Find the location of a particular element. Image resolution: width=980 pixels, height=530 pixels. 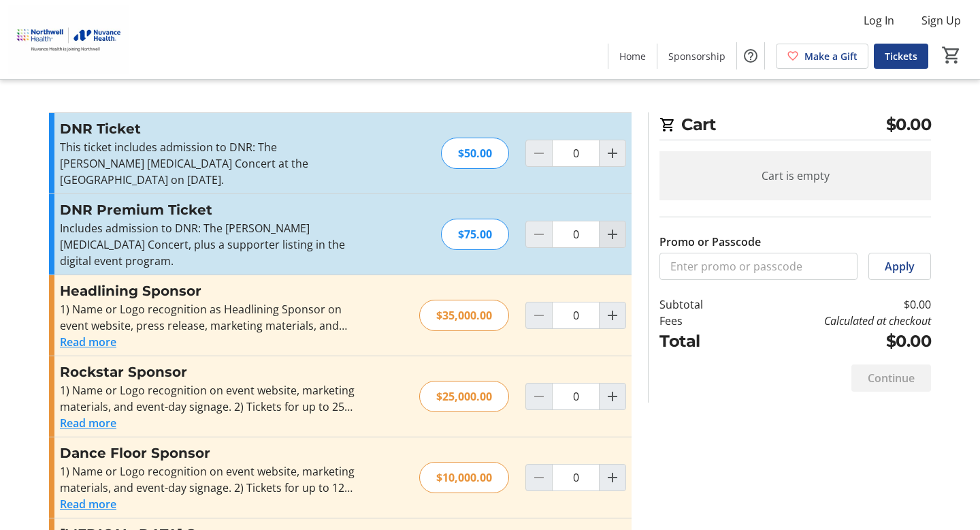

h3: Dance Floor Sponsor is located at coordinates (208, 453).